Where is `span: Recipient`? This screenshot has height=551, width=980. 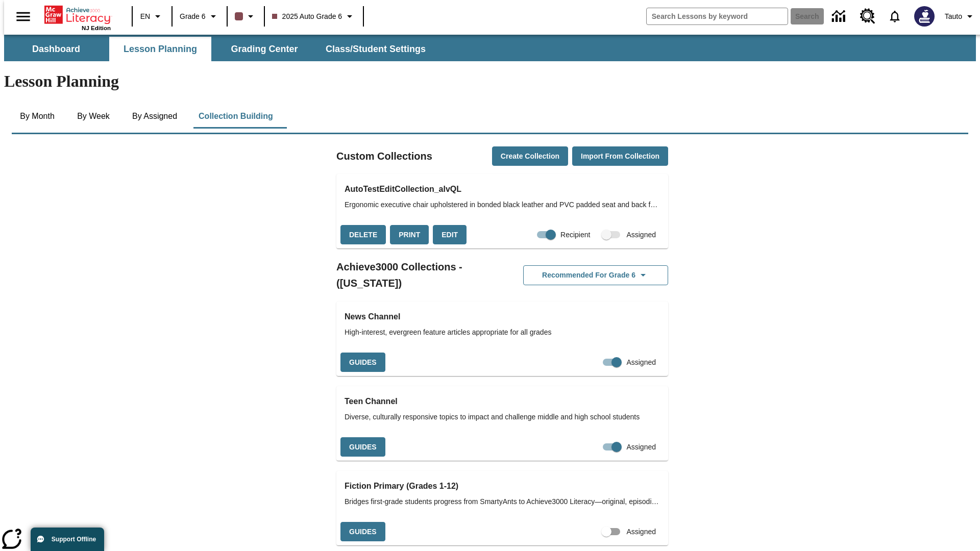
span: Recipient is located at coordinates (576, 234).